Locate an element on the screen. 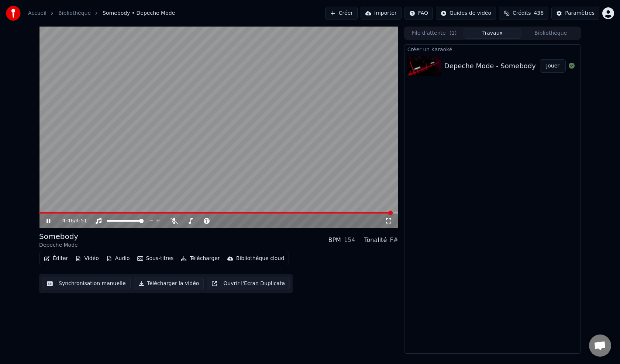 The height and width of the screenshot is (364, 620). span: 4:46 is located at coordinates (68, 221).